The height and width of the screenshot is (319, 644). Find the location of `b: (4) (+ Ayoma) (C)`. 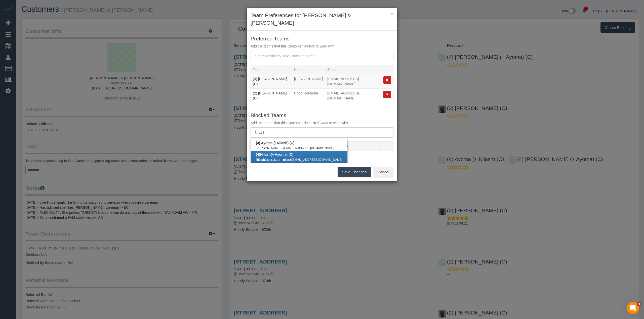

b: (4) (+ Ayoma) (C) is located at coordinates (275, 154).